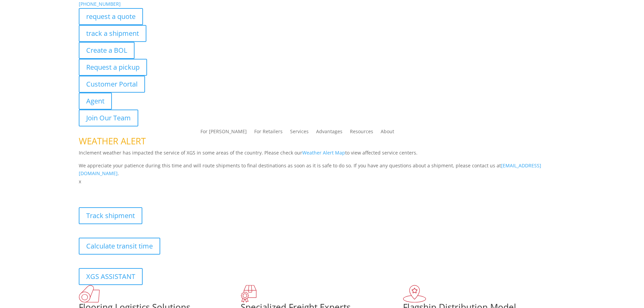 The image size is (644, 308). Describe the element at coordinates (322, 155) in the screenshot. I see `p: Inclement weather has impacted the service of XGS in some areas of the country. Please check our ...` at that location.